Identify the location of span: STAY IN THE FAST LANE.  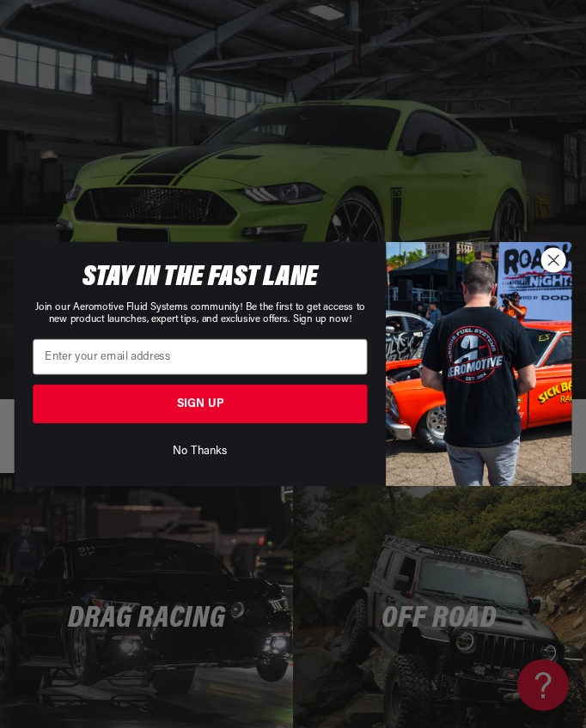
(200, 277).